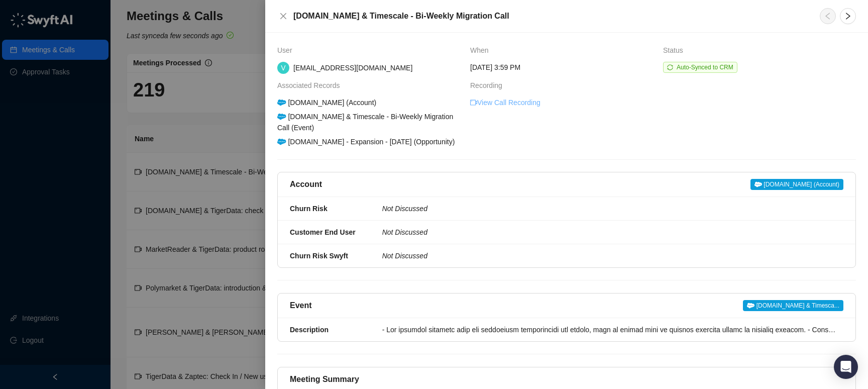 The image size is (868, 389). Describe the element at coordinates (283, 16) in the screenshot. I see `button: Close` at that location.